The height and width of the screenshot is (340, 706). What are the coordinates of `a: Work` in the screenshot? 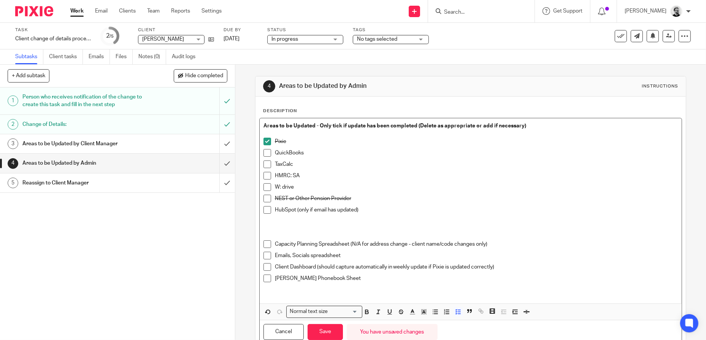 It's located at (77, 11).